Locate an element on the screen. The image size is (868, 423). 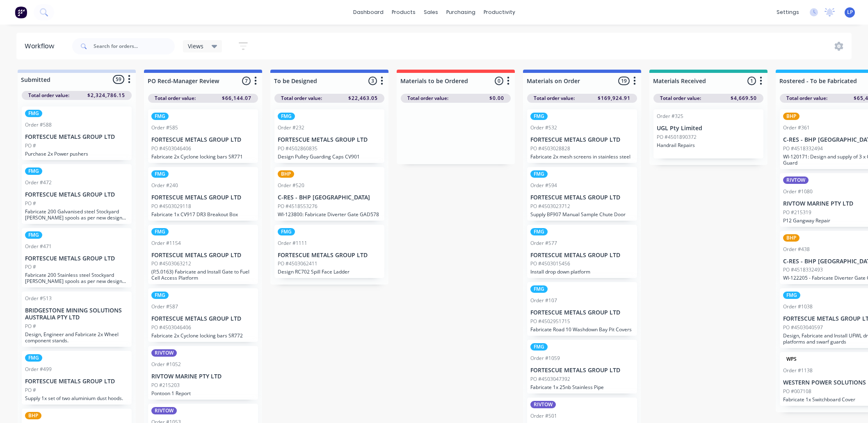
div: Order #240 is located at coordinates (165, 186).